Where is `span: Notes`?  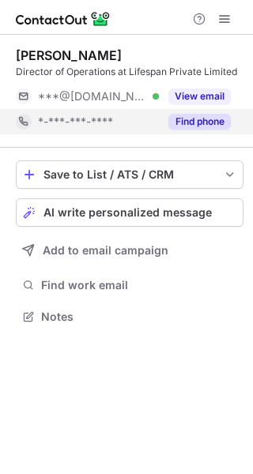 span: Notes is located at coordinates (139, 317).